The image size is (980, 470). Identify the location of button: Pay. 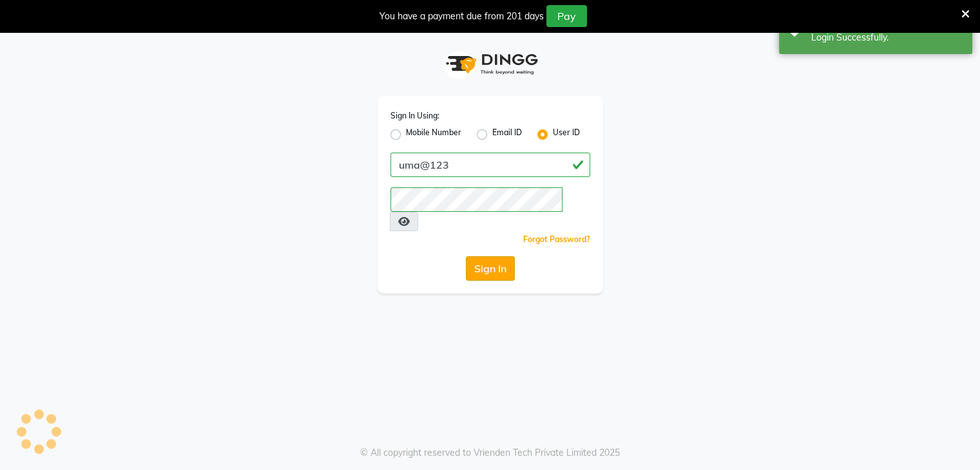
(566, 16).